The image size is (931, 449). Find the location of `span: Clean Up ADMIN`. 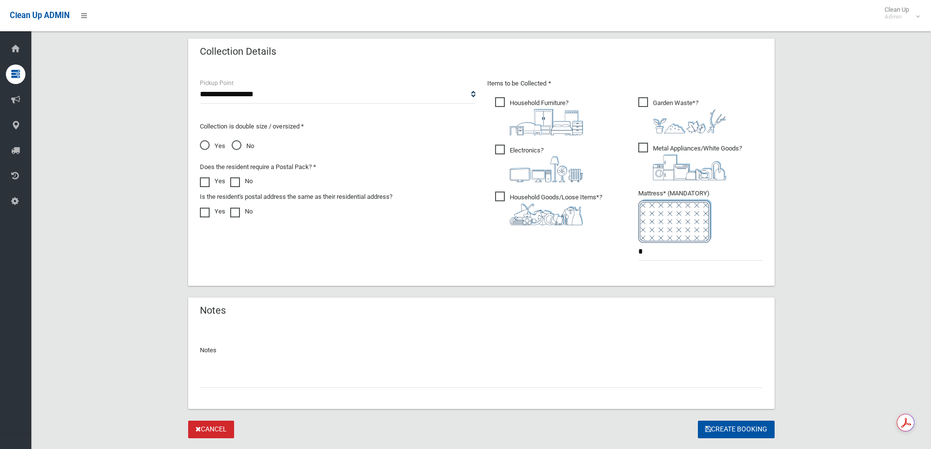

span: Clean Up ADMIN is located at coordinates (40, 15).